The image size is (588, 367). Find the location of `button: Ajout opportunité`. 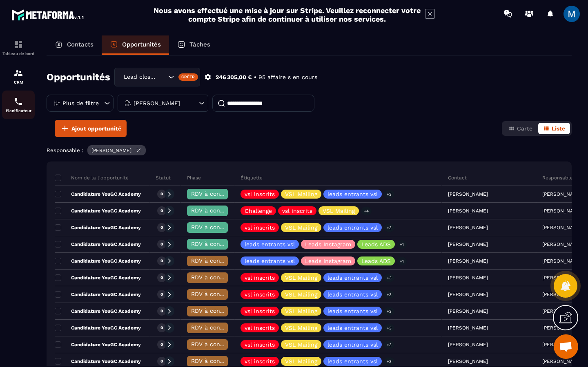

button: Ajout opportunité is located at coordinates (90, 129).